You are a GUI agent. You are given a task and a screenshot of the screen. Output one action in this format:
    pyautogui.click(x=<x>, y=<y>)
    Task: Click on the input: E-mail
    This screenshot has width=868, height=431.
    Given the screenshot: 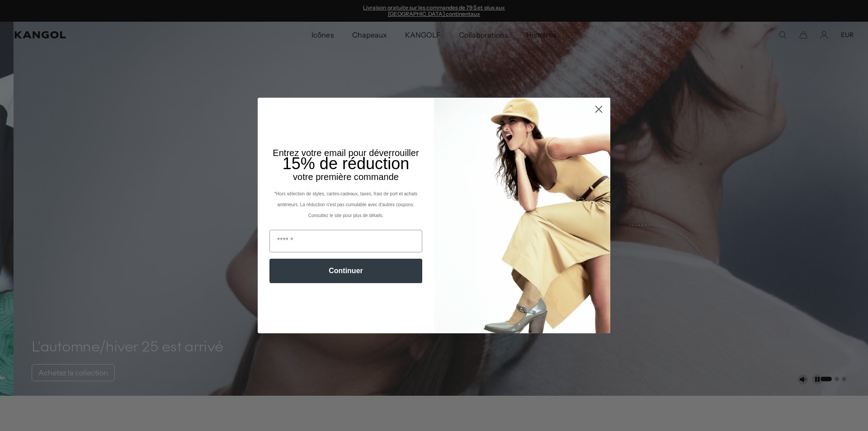 What is the action you would take?
    pyautogui.click(x=346, y=241)
    